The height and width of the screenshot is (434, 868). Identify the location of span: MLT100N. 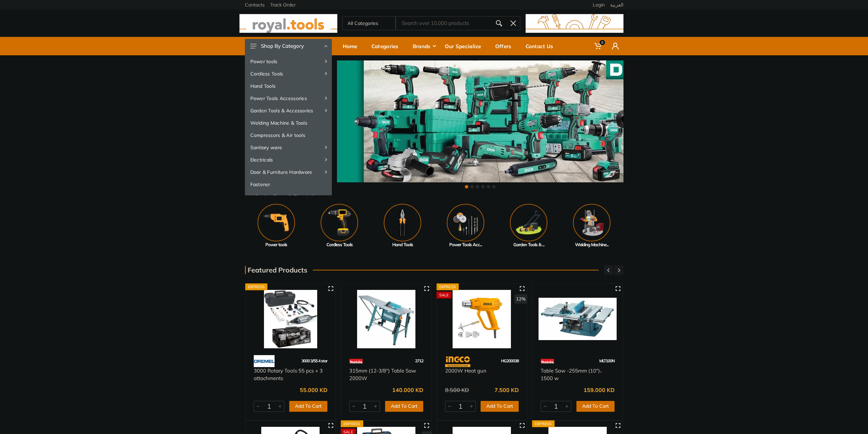
(607, 360).